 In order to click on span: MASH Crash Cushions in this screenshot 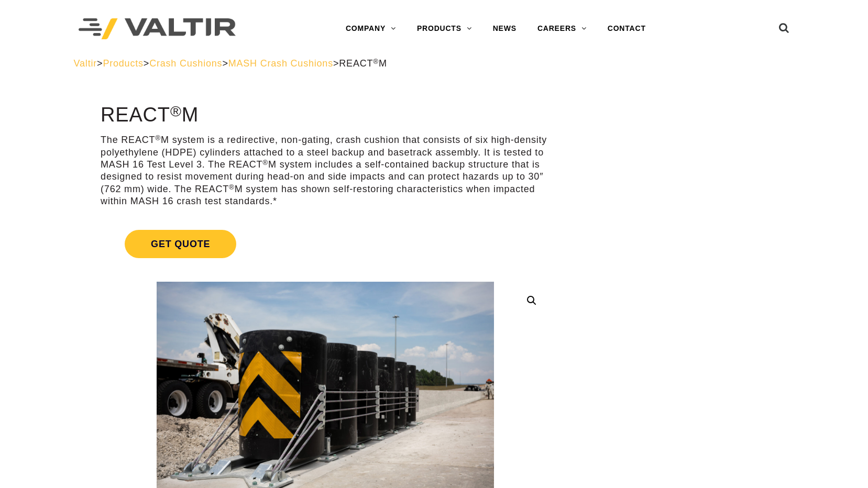, I will do `click(281, 64)`.